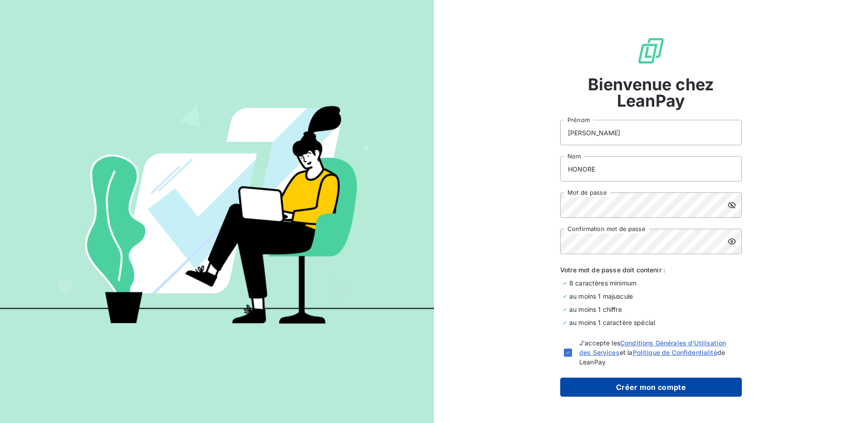 This screenshot has height=423, width=868. Describe the element at coordinates (652, 347) in the screenshot. I see `a: Conditions Générales d'Utilisation des Services` at that location.